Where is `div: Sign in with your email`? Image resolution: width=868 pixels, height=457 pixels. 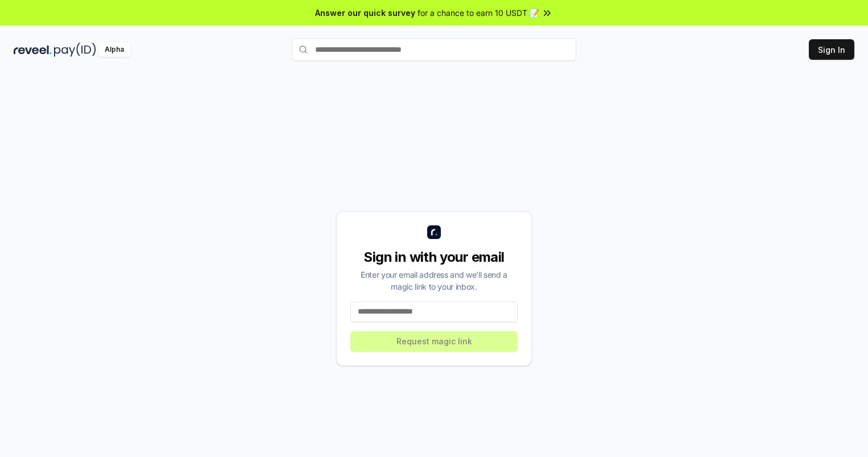 div: Sign in with your email is located at coordinates (434, 257).